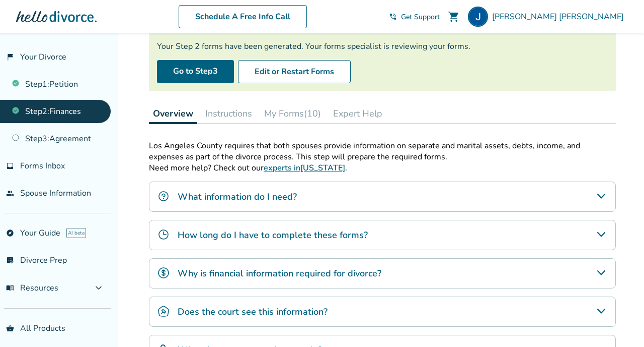 Image resolution: width=644 pixels, height=347 pixels. I want to click on span: Get Support, so click(420, 17).